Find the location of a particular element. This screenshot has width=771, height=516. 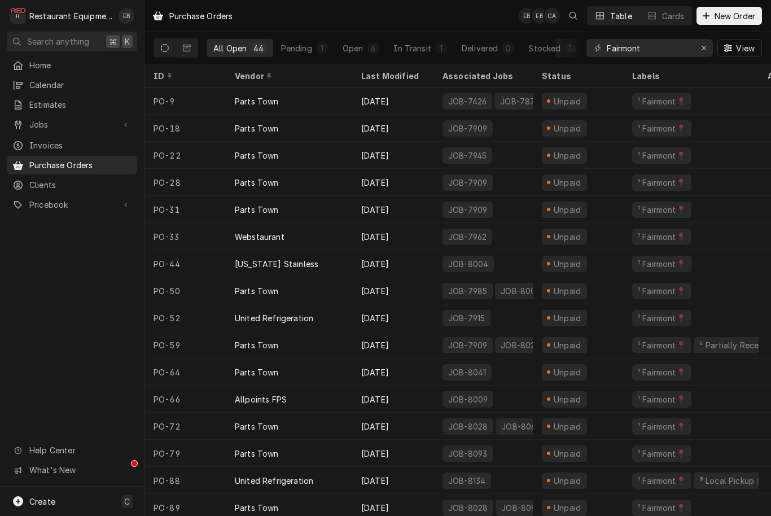

span: Clients is located at coordinates (80, 185).